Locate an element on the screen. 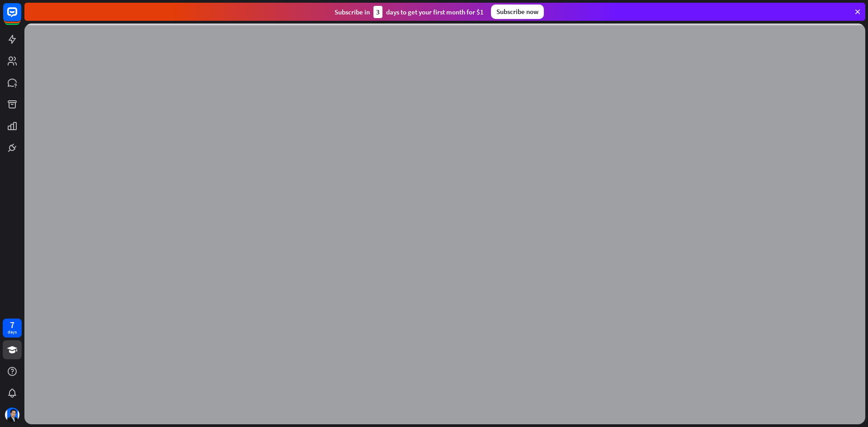 Image resolution: width=868 pixels, height=427 pixels. div: Subscribe in days to get your first month for $1 is located at coordinates (409, 12).